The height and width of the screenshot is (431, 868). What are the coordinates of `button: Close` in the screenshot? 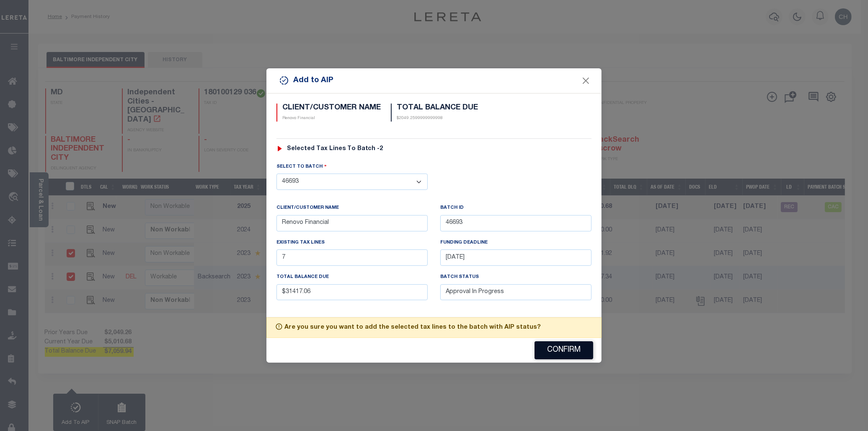 It's located at (587, 81).